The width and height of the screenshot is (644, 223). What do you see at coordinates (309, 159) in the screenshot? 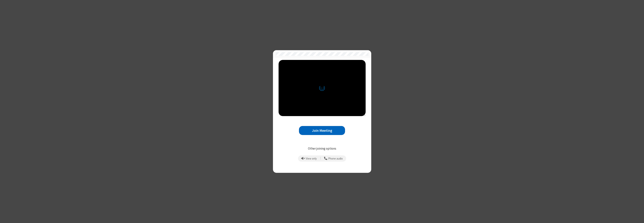
I see `button: Prevent echo when there is already an active mic and speaker in the room.` at bounding box center [309, 159].